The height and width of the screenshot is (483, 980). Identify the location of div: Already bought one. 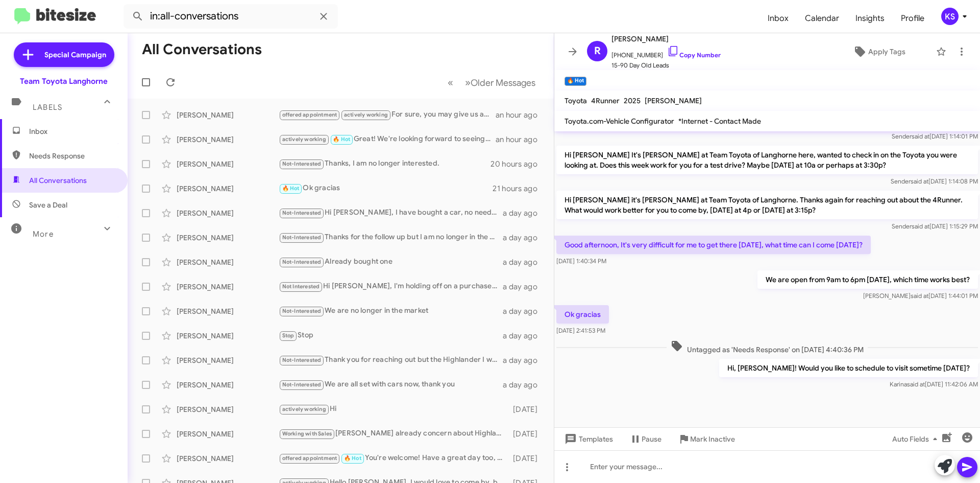
(391, 262).